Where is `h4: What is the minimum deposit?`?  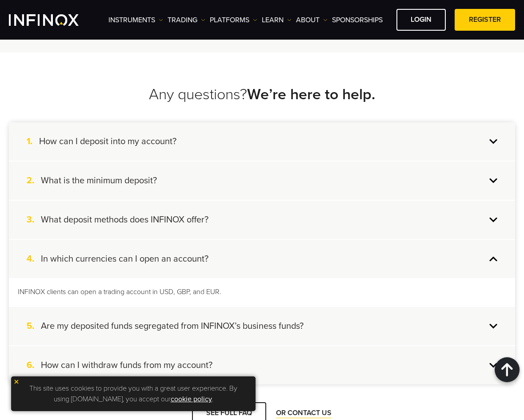 h4: What is the minimum deposit? is located at coordinates (99, 180).